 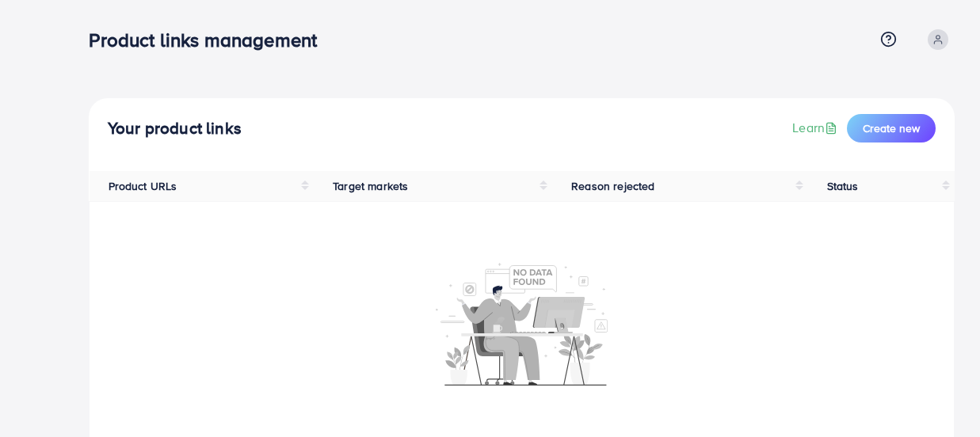 What do you see at coordinates (817, 127) in the screenshot?
I see `a: Learn` at bounding box center [817, 127].